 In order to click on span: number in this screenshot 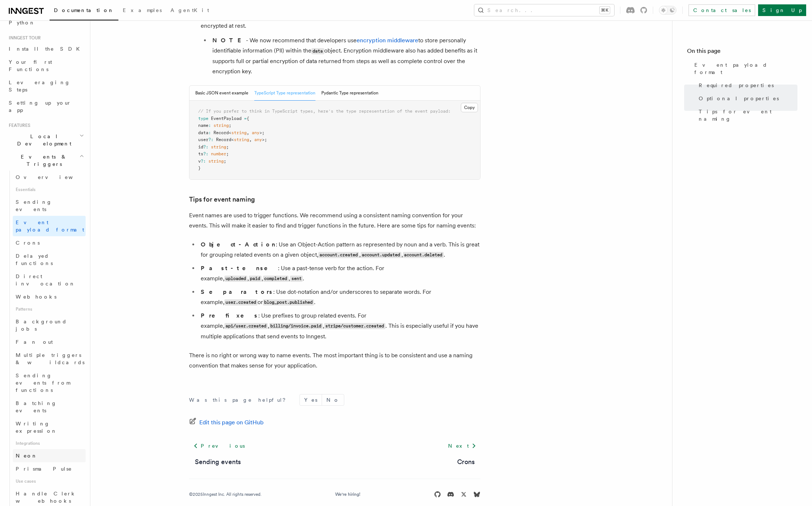, I will do `click(218, 154)`.